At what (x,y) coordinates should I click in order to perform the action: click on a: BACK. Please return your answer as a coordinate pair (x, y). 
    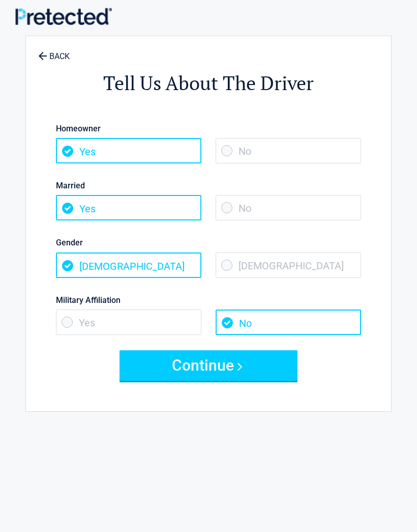
    Looking at the image, I should click on (54, 51).